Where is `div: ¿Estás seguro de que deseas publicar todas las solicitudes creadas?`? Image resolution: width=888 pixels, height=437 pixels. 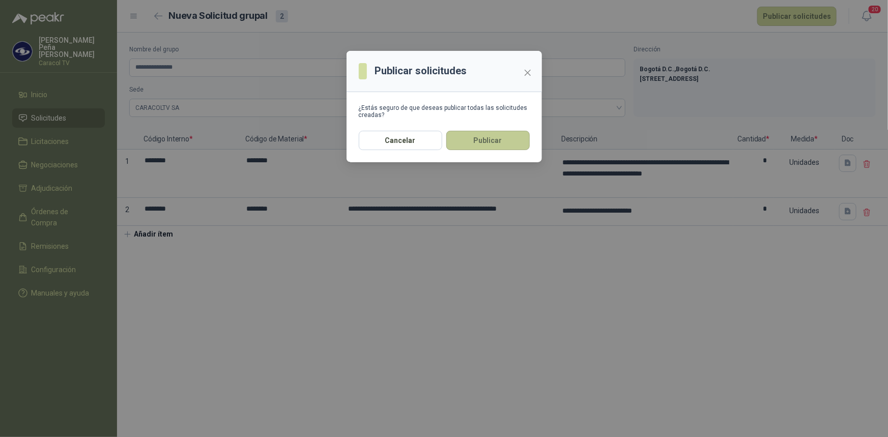 div: ¿Estás seguro de que deseas publicar todas las solicitudes creadas? is located at coordinates (444, 111).